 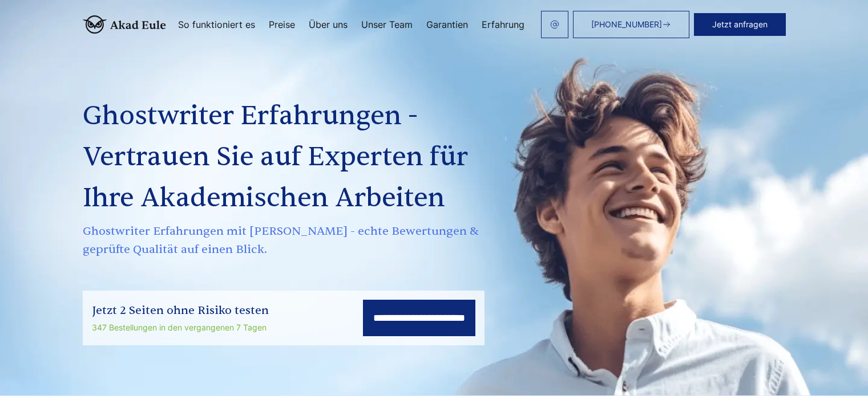 What do you see at coordinates (387, 24) in the screenshot?
I see `a: Unser Team` at bounding box center [387, 24].